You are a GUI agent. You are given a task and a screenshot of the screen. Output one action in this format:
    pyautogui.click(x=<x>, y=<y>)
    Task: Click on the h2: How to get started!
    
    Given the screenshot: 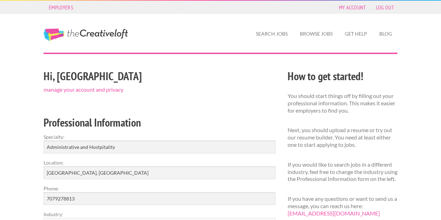 What is the action you would take?
    pyautogui.click(x=342, y=76)
    